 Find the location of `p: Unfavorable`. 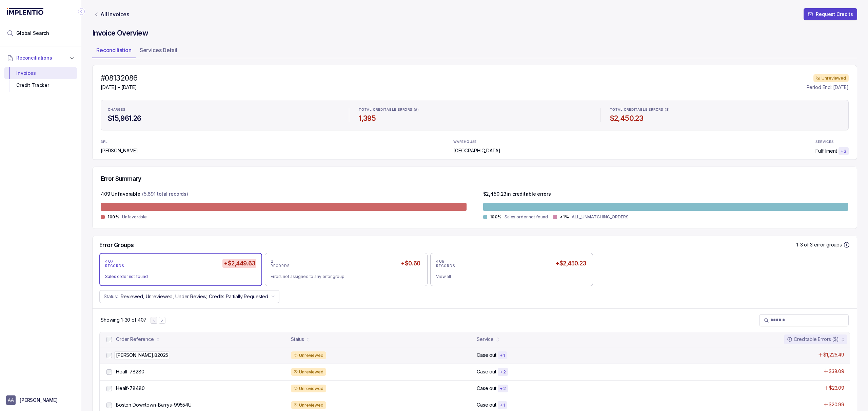

p: Unfavorable is located at coordinates (135, 217).